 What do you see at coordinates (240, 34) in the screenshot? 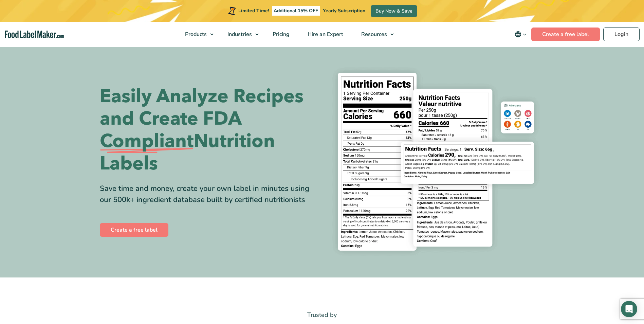
I see `a: Industries` at bounding box center [240, 34].